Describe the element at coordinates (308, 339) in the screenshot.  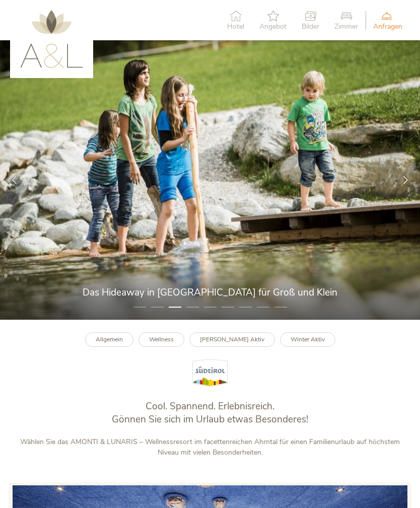
I see `a: Winter Aktiv` at that location.